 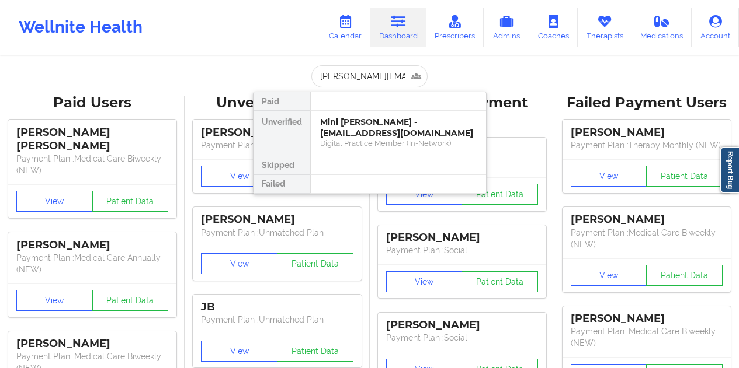 What do you see at coordinates (455, 27) in the screenshot?
I see `a: Prescribers` at bounding box center [455, 27].